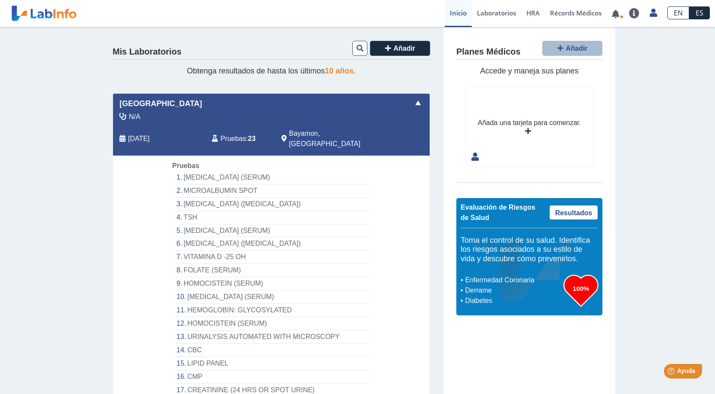 This screenshot has width=715, height=394. What do you see at coordinates (271, 310) in the screenshot?
I see `li: HEMOGLOBIN: GLYCOSYLATED` at bounding box center [271, 310].